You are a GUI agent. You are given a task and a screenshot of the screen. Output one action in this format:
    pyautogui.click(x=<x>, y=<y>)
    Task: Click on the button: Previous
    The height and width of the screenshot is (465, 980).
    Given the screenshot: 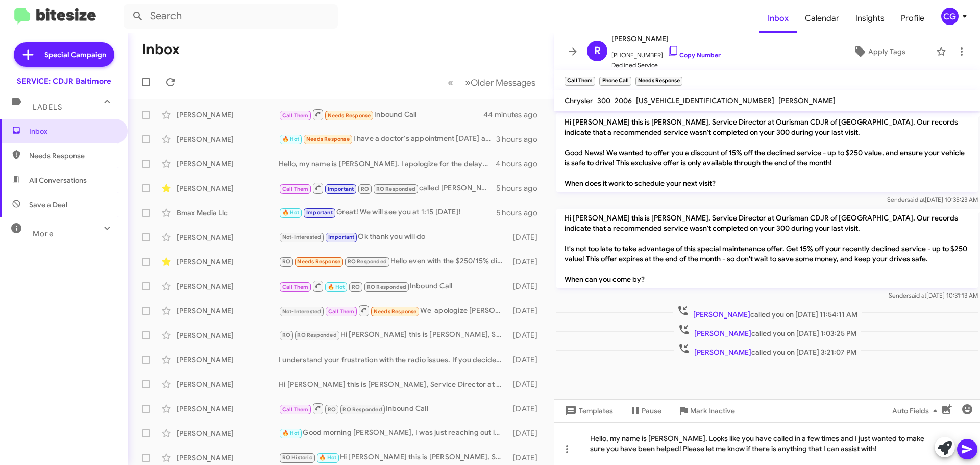 What is the action you would take?
    pyautogui.click(x=450, y=82)
    